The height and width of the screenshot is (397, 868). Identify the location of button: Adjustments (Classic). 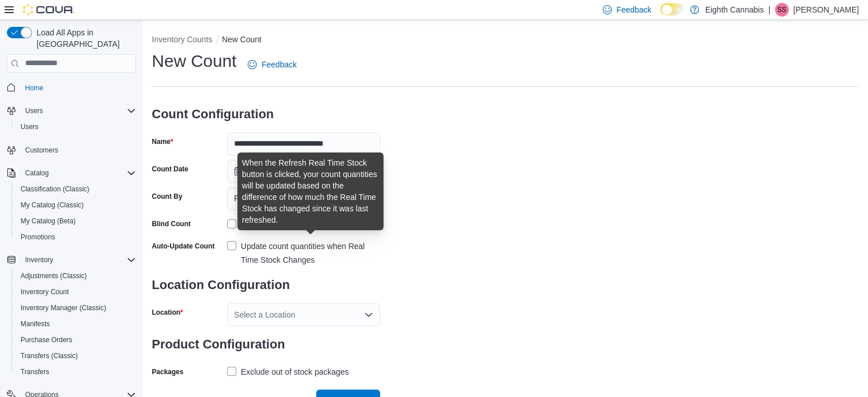
(76, 276).